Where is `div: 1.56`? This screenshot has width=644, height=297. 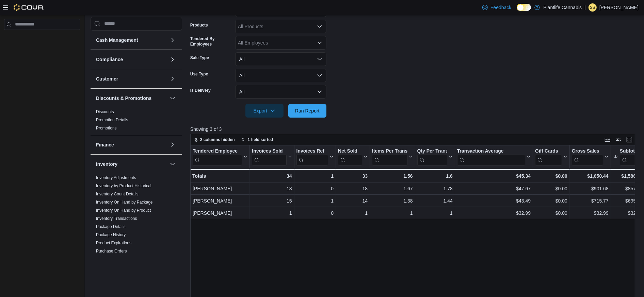 div: 1.56 is located at coordinates (392, 176).